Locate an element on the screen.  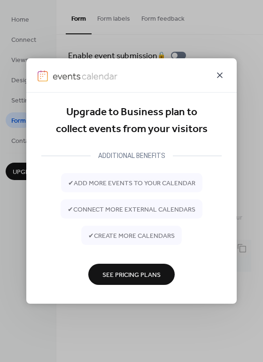
button: See Pricing Plans is located at coordinates (132, 274).